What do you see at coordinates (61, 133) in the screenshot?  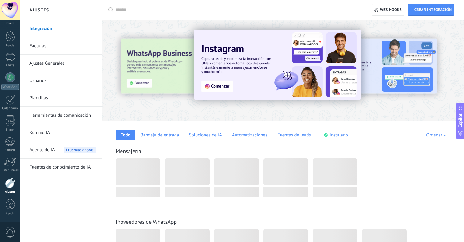 I see `li: Kommo IA` at bounding box center [61, 133].